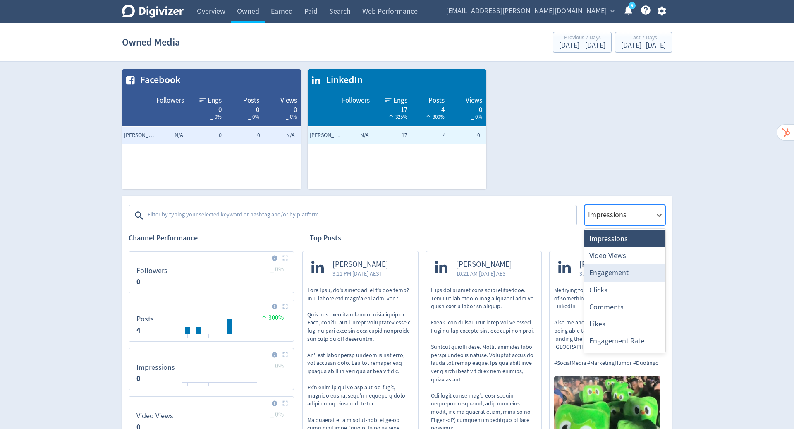  Describe the element at coordinates (397, 117) in the screenshot. I see `span: 325%` at that location.